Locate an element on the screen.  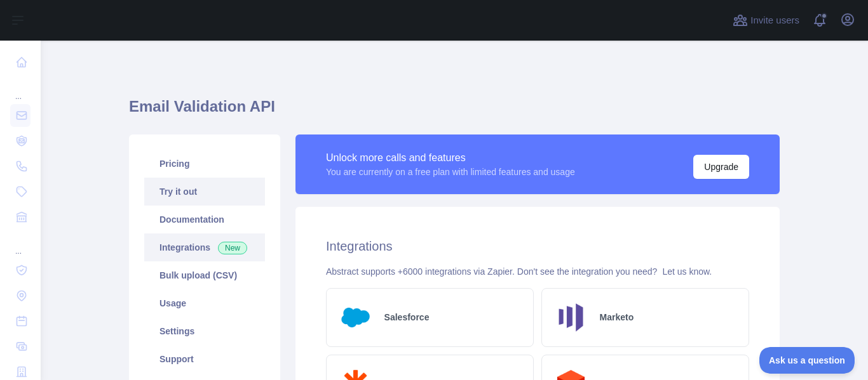
span: Invite users is located at coordinates (774, 20).